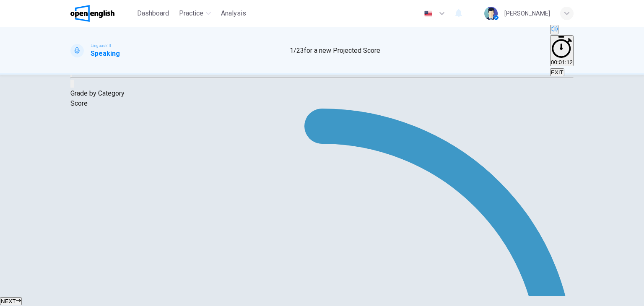 This screenshot has height=306, width=644. I want to click on div: Mute, so click(562, 30).